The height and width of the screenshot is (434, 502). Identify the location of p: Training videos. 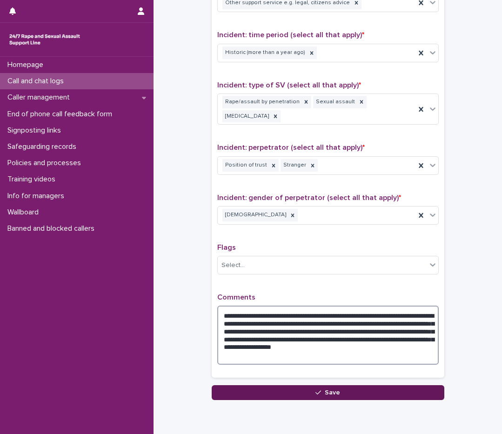
(33, 179).